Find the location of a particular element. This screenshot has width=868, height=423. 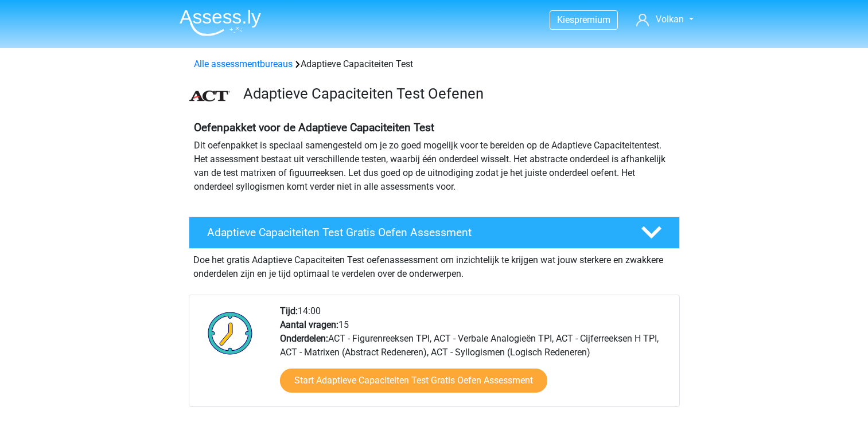

span: Volkan is located at coordinates (670, 19).